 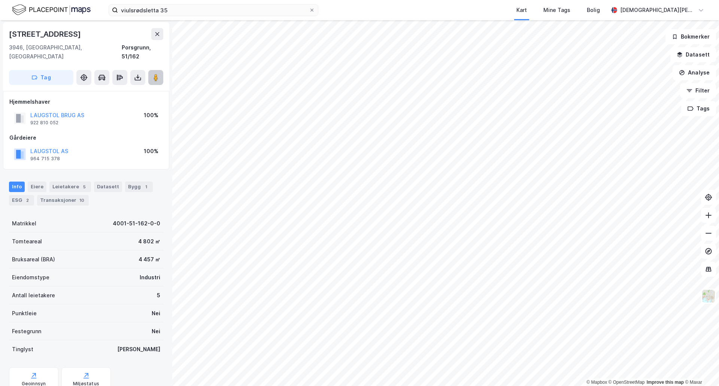 What do you see at coordinates (557, 10) in the screenshot?
I see `div: Mine Tags` at bounding box center [557, 10].